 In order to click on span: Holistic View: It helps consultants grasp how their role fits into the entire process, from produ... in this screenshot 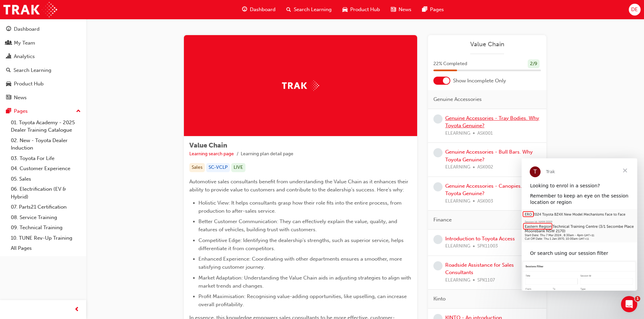, I will do `click(300, 207)`.